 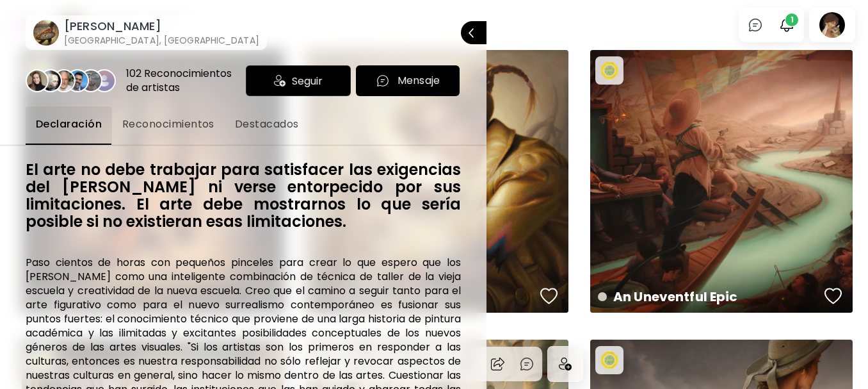 I want to click on div: 102 Reconocimientos de artistas, so click(x=183, y=81).